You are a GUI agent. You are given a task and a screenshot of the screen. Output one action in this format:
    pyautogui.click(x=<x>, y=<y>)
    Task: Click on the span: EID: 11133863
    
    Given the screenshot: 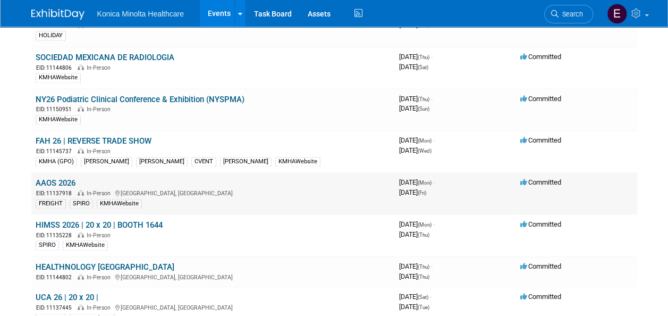 What is the action you would take?
    pyautogui.click(x=56, y=26)
    